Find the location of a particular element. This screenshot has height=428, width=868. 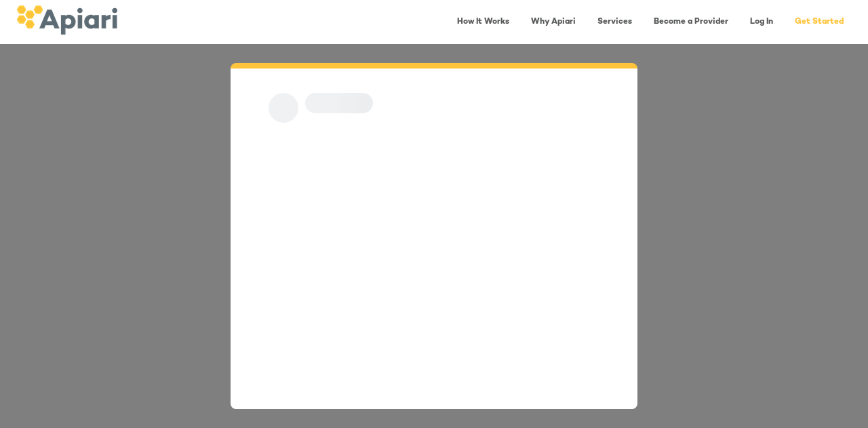

a: How It Works is located at coordinates (483, 22).